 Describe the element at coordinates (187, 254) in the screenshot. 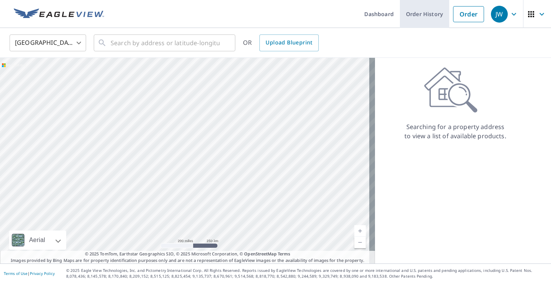

I see `span: © 2025 TomTom, Earthstar Geographics SIO, © 2025 Microsoft Corporation, ©` at that location.